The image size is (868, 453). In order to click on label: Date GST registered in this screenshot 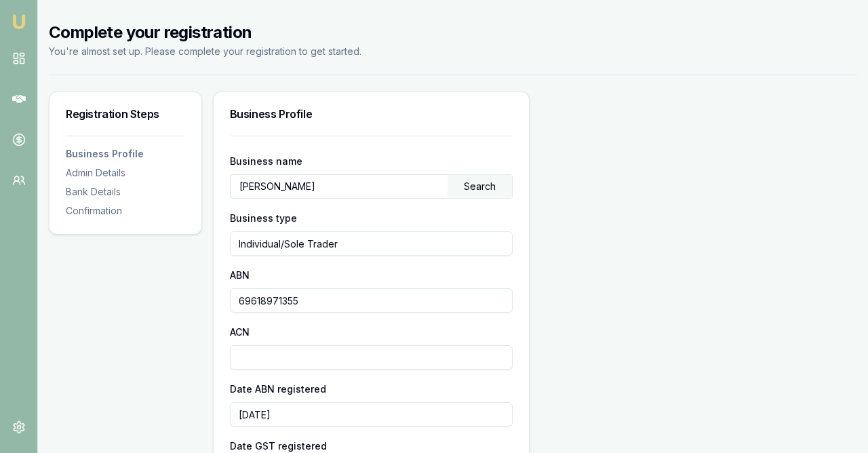, I will do `click(279, 445)`.